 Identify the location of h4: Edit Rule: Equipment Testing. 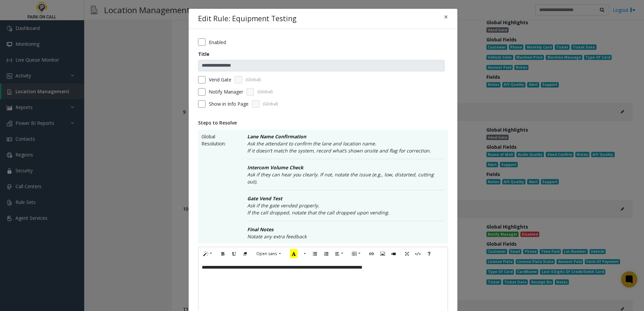
(247, 19).